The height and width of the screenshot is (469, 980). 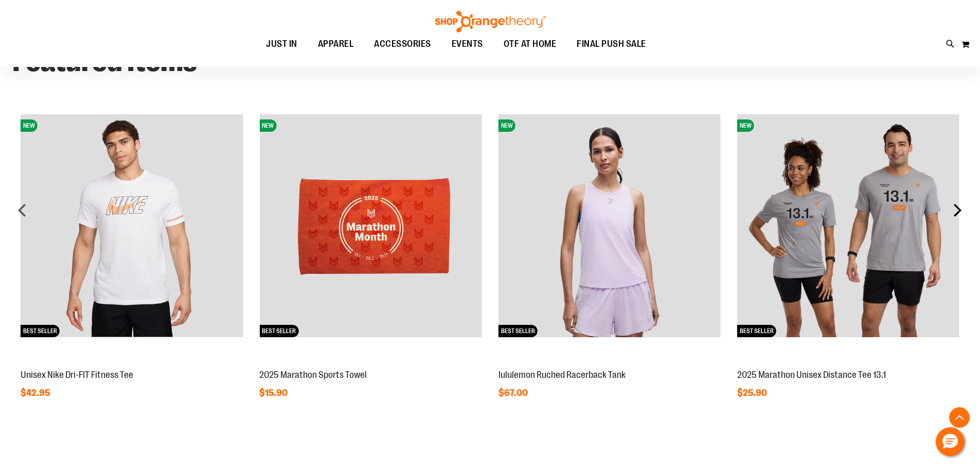 What do you see at coordinates (957, 210) in the screenshot?
I see `div: next` at bounding box center [957, 210].